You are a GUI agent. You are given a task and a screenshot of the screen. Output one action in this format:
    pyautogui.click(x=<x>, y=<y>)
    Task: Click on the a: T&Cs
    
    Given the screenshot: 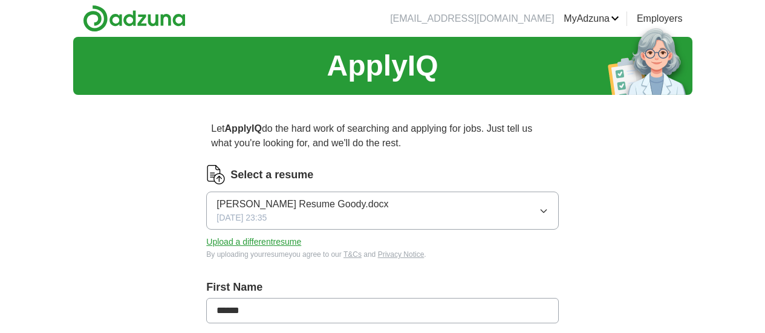 What is the action you would take?
    pyautogui.click(x=353, y=255)
    